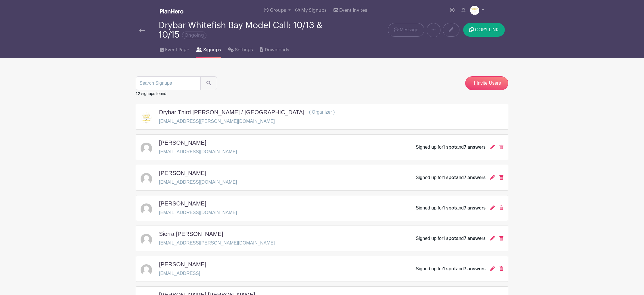 This screenshot has width=644, height=295. I want to click on a: Invite Users, so click(487, 83).